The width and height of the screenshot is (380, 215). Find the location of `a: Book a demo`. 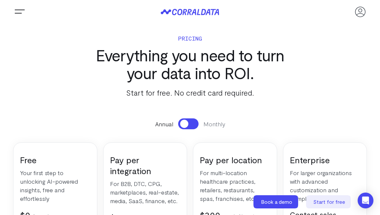

a: Book a demo is located at coordinates (277, 201).